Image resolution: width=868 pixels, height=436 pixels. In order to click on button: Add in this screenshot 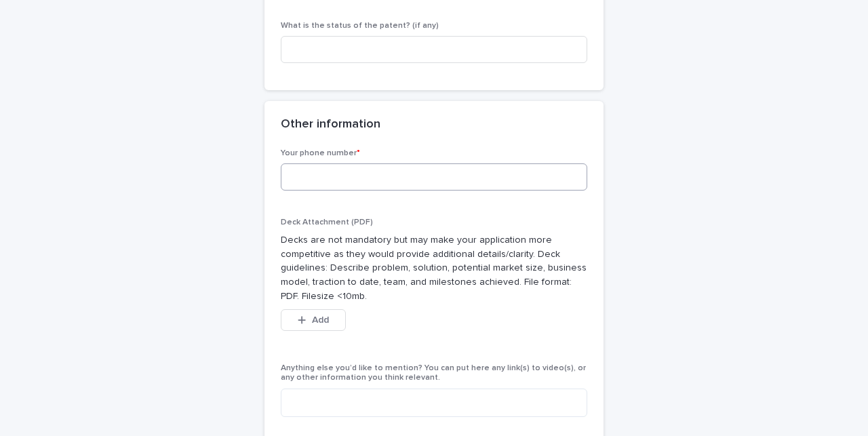, I will do `click(314, 320)`.